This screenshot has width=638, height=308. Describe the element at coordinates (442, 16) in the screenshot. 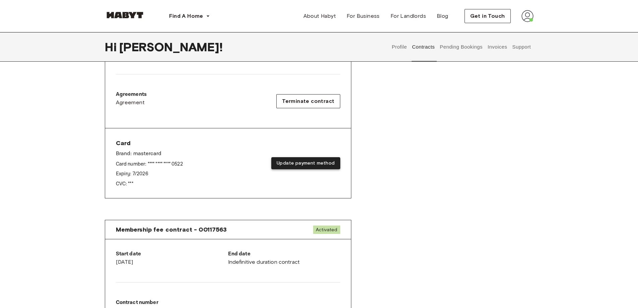

I see `span: Blog` at that location.